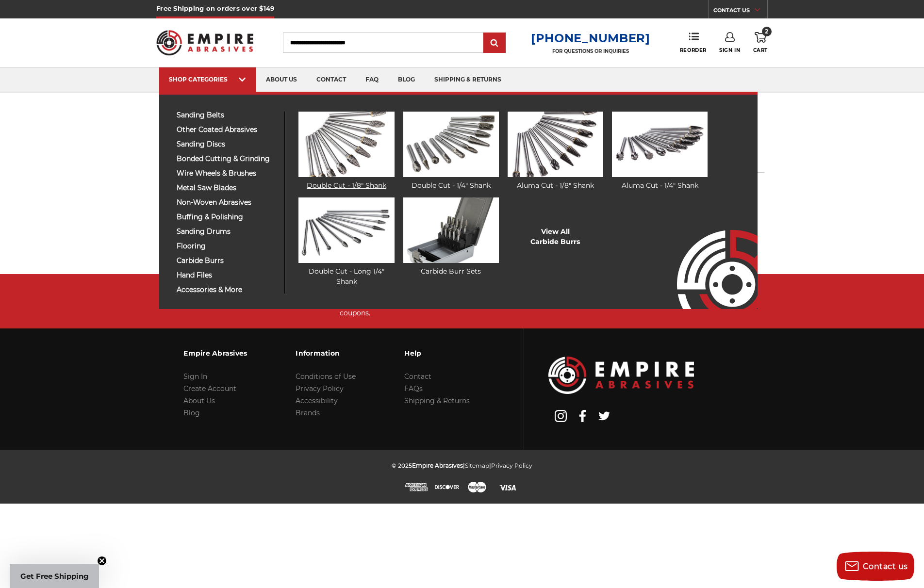 The height and width of the screenshot is (588, 924). What do you see at coordinates (195, 376) in the screenshot?
I see `a: Sign In` at bounding box center [195, 376].